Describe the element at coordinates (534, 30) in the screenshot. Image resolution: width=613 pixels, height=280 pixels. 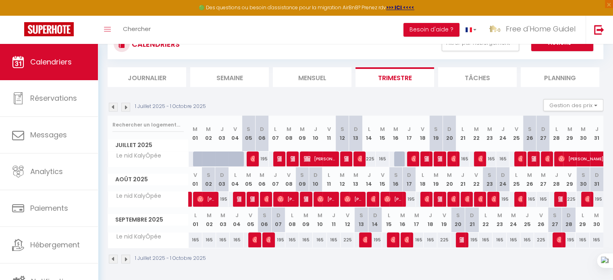
I see `a: ... Free d'Home Guidel` at that location.